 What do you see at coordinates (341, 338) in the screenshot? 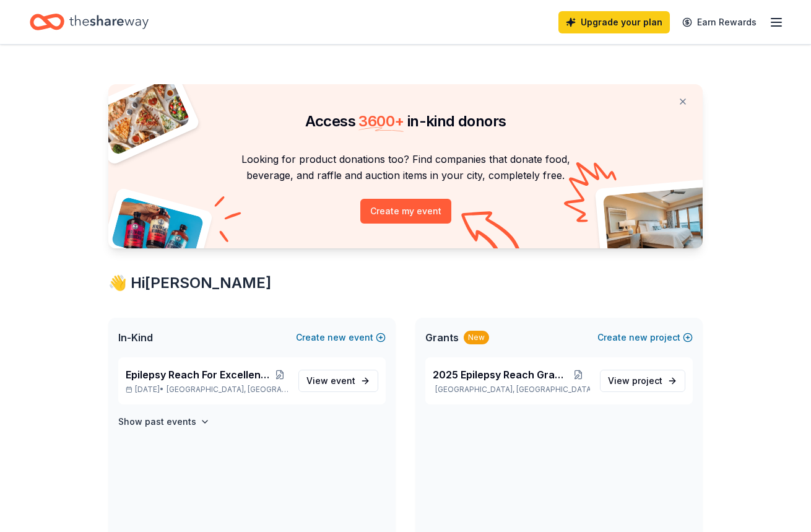
I see `button: Createnewevent` at bounding box center [341, 338].